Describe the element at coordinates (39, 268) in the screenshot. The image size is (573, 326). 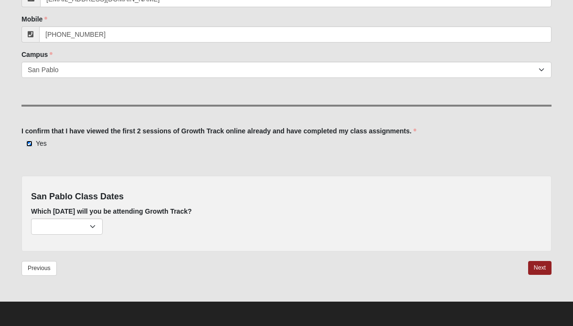
I see `a: Previous` at that location.